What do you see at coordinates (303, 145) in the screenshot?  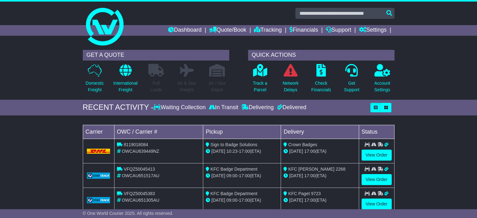 I see `span: Crown Badges` at bounding box center [303, 145].